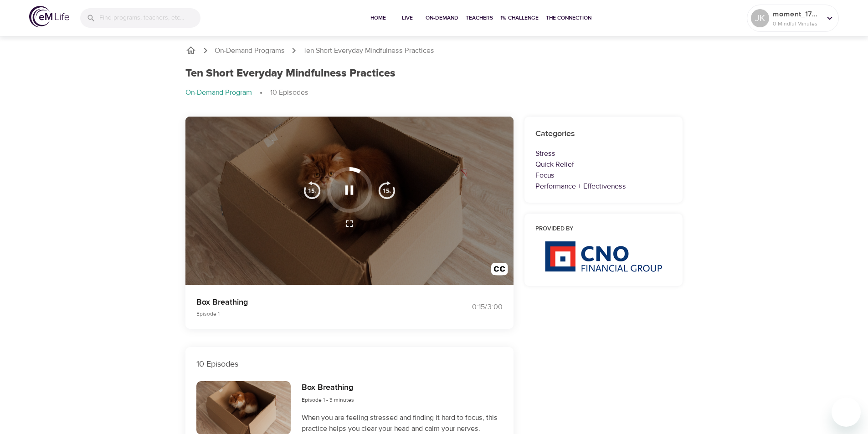 The image size is (868, 434). What do you see at coordinates (250, 51) in the screenshot?
I see `a: On-Demand Programs` at bounding box center [250, 51].